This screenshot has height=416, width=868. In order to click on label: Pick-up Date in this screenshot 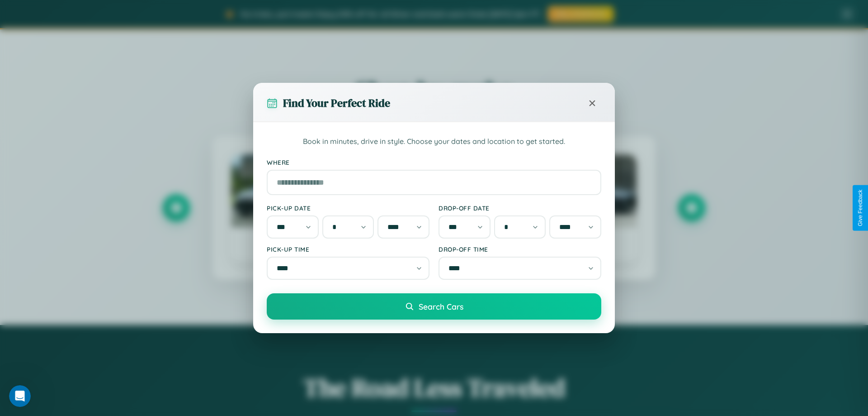, I will do `click(348, 207)`.